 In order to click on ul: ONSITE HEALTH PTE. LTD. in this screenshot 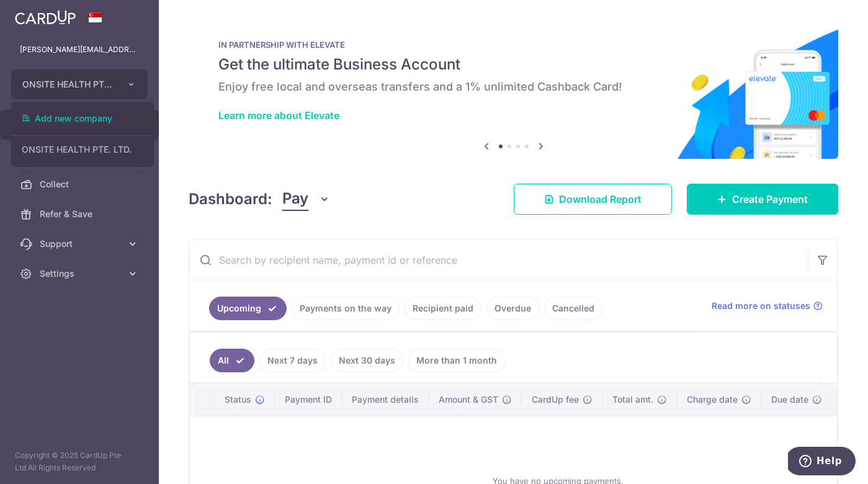, I will do `click(83, 134)`.